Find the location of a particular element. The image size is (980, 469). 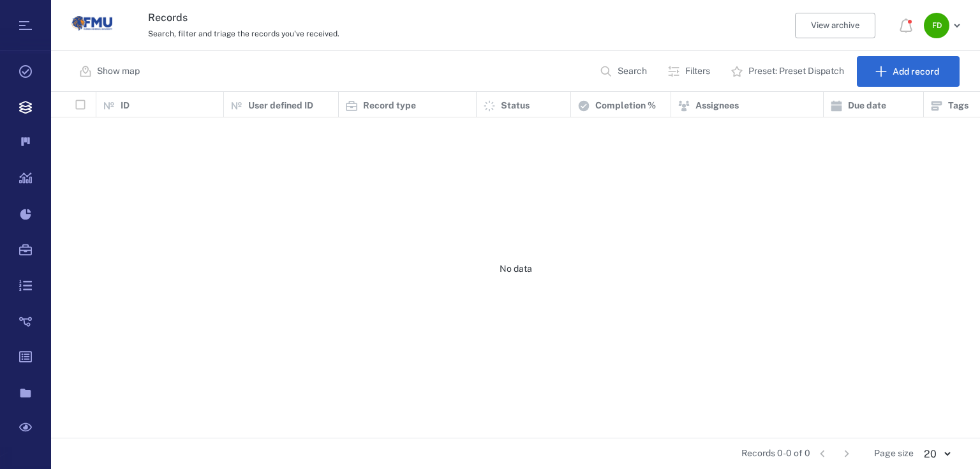

p: Preset: Preset Dispatch is located at coordinates (796, 71).